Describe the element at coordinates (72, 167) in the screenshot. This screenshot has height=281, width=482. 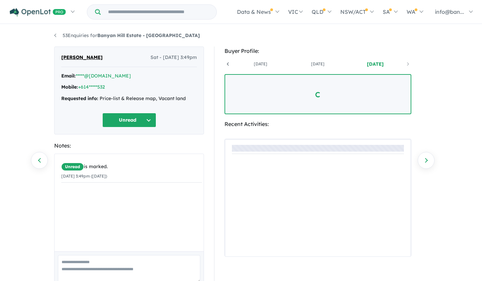
I see `span: Unread` at that location.